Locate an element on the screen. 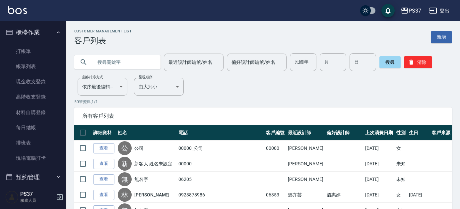 The width and height of the screenshot is (460, 209). button: 櫃檯作業 is located at coordinates (33, 32).